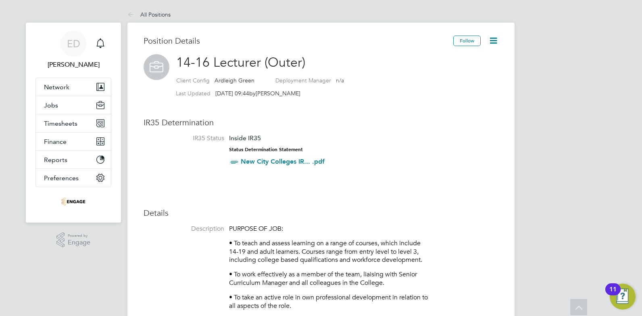  I want to click on span: Jobs, so click(51, 105).